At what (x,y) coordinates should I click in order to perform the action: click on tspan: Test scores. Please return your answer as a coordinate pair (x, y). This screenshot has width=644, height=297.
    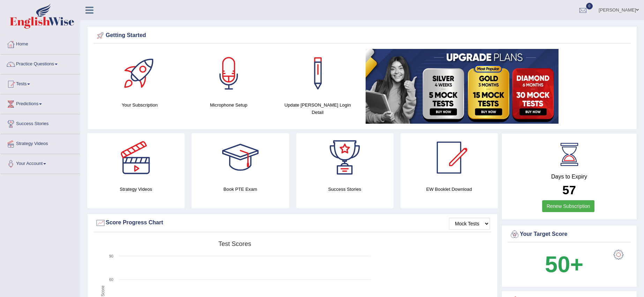
    Looking at the image, I should click on (235, 244).